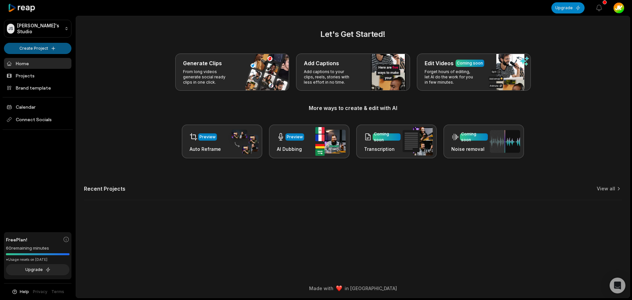 The image size is (632, 300). I want to click on a: Projects, so click(38, 75).